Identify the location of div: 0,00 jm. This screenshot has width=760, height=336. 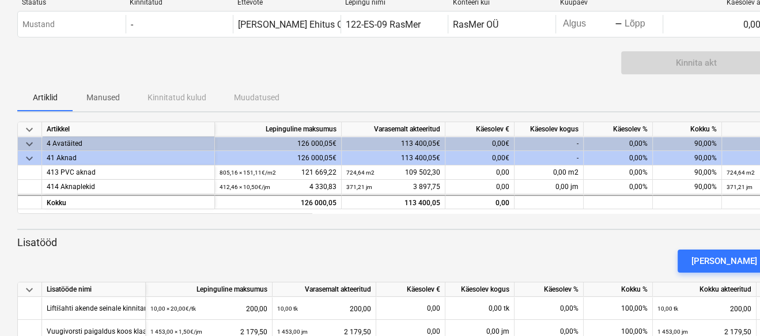
(549, 187).